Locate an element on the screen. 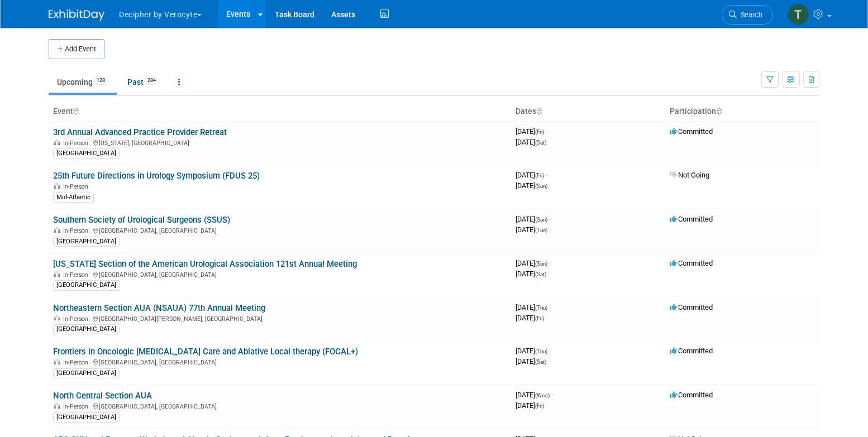  span: 128 is located at coordinates (100, 80).